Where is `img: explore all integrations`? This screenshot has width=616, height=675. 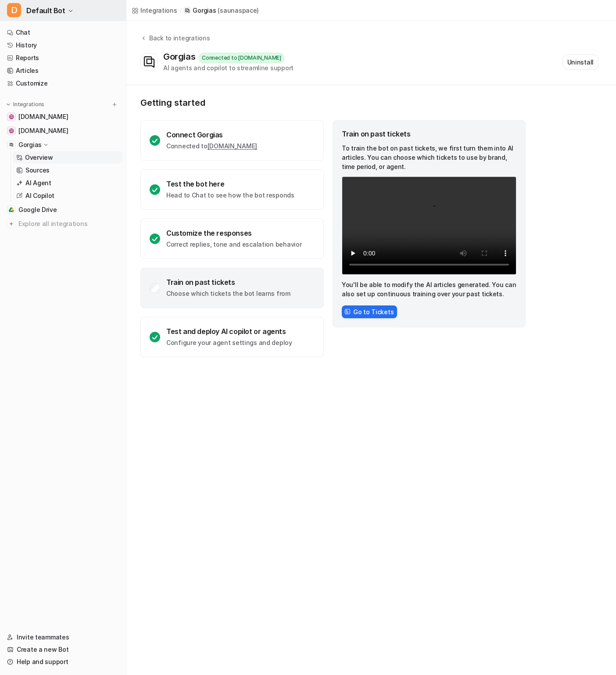
img: explore all integrations is located at coordinates (12, 224).